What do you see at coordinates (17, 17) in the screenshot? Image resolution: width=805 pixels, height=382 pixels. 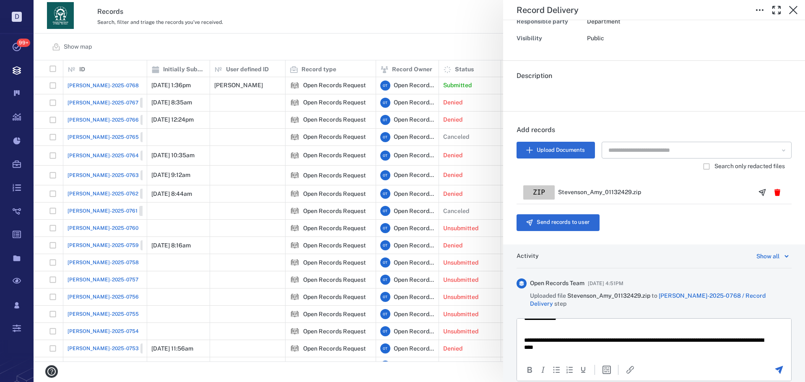 I see `p: D` at bounding box center [17, 17].